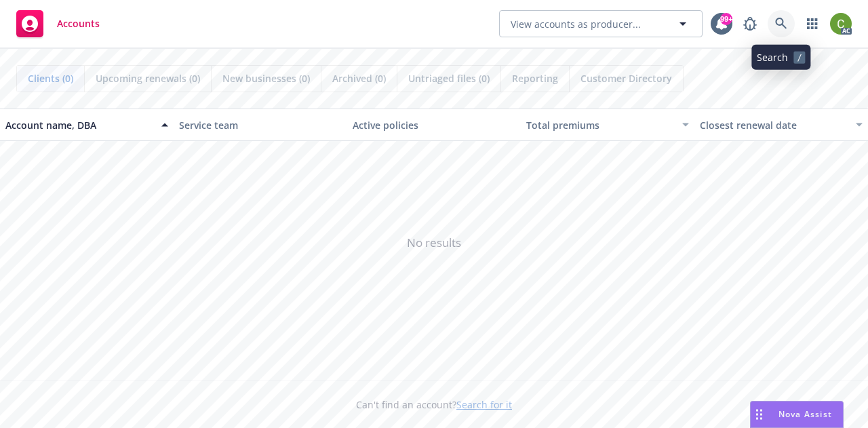  What do you see at coordinates (58, 24) in the screenshot?
I see `a: Accounts` at bounding box center [58, 24].